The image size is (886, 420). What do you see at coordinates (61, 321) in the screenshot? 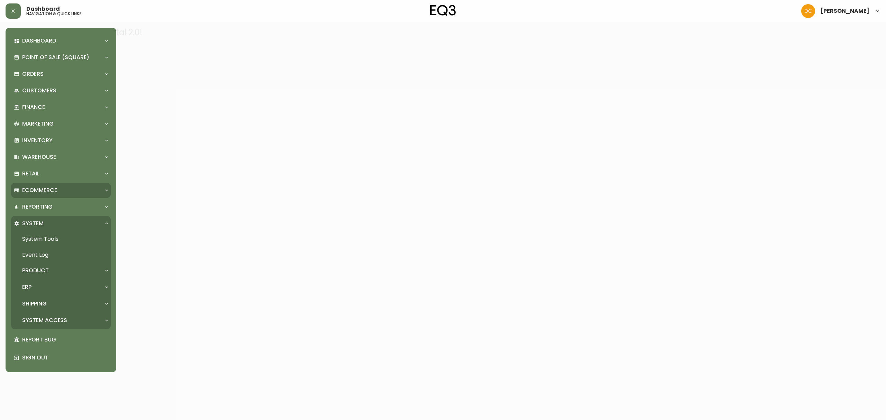
I see `div: System Access` at bounding box center [61, 321].